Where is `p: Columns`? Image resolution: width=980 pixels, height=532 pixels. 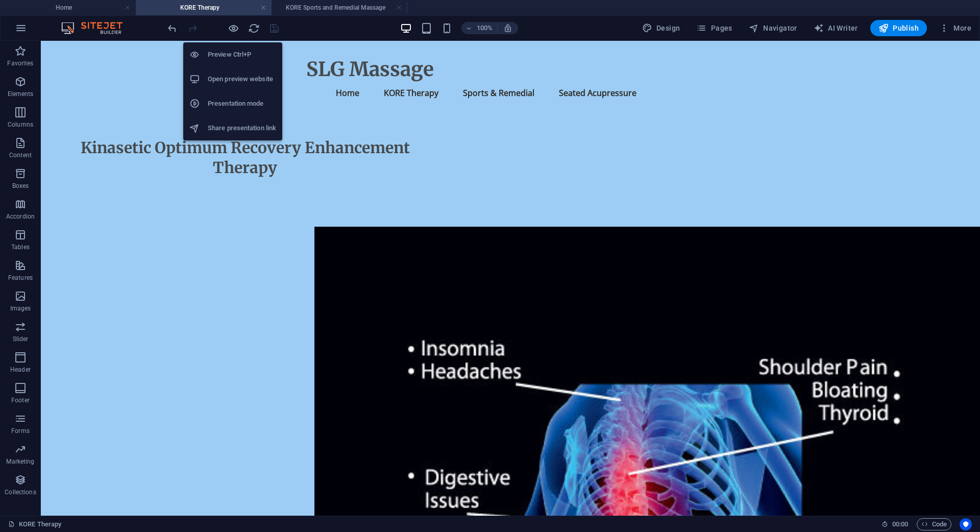
p: Columns is located at coordinates (20, 124).